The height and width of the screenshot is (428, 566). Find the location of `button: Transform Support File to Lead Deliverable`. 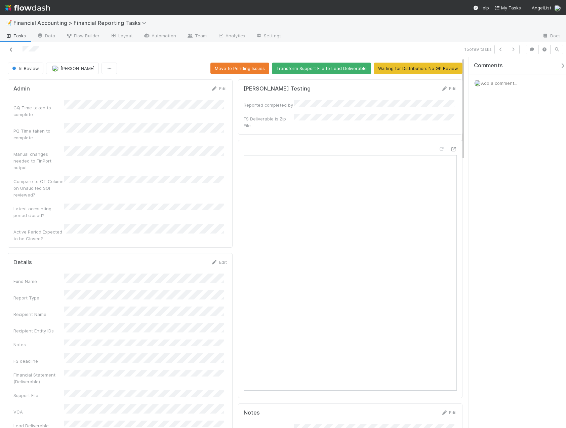

button: Transform Support File to Lead Deliverable is located at coordinates (321, 68).